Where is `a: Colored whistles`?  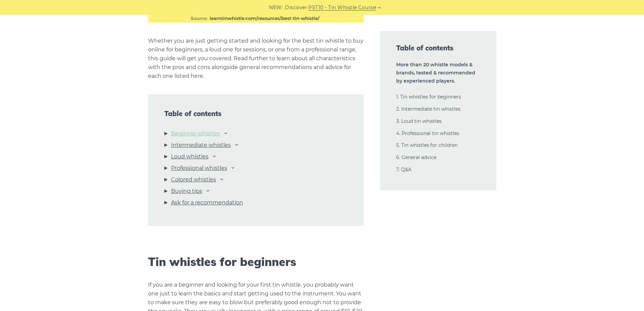 a: Colored whistles is located at coordinates (194, 180).